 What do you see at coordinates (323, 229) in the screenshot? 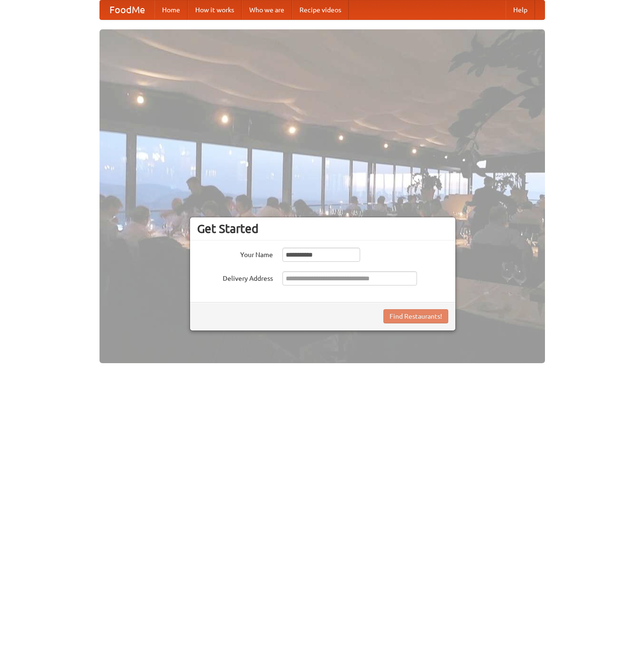
I see `h3: Get Started` at bounding box center [323, 229].